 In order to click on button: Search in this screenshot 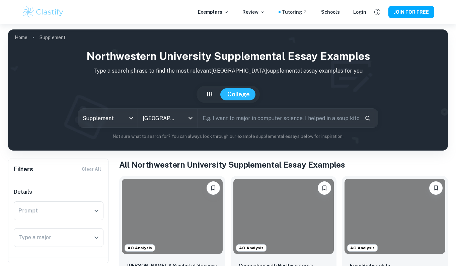, I will do `click(368, 118)`.